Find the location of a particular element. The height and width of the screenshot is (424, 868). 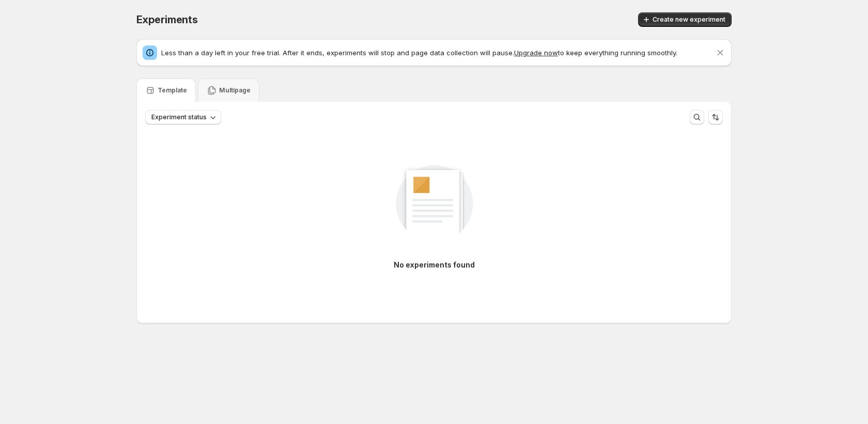

button: Experiment status is located at coordinates (183, 117).